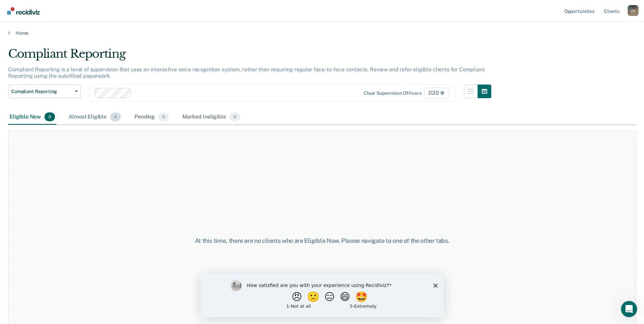 The height and width of the screenshot is (324, 644). I want to click on button: Profile dropdown button, so click(633, 11).